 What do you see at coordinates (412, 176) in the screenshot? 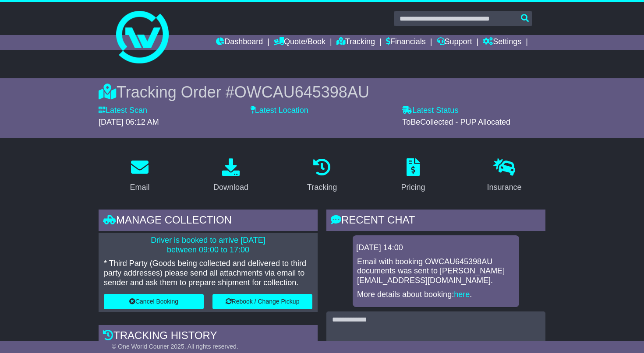
I see `a: Pricing` at bounding box center [412, 176].